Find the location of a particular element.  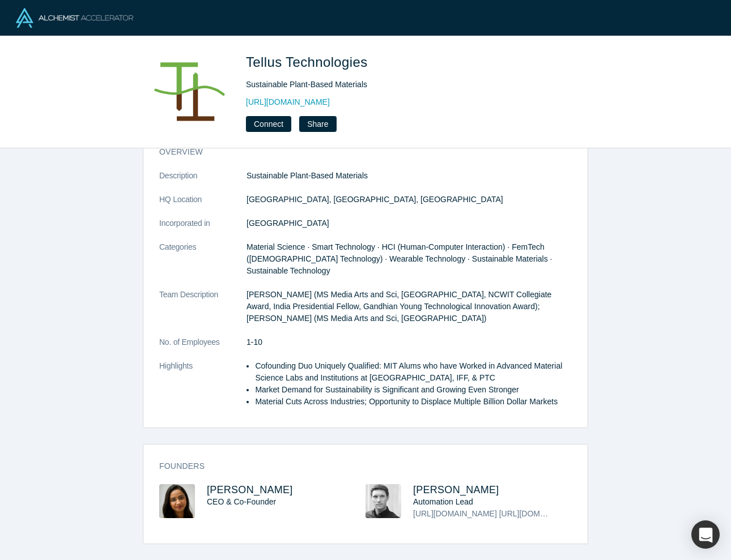

dt: Description is located at coordinates (203, 182).